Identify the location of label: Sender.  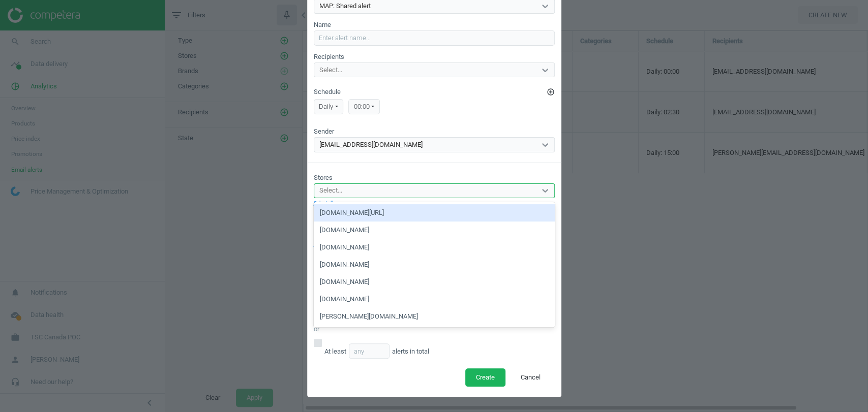
(324, 132).